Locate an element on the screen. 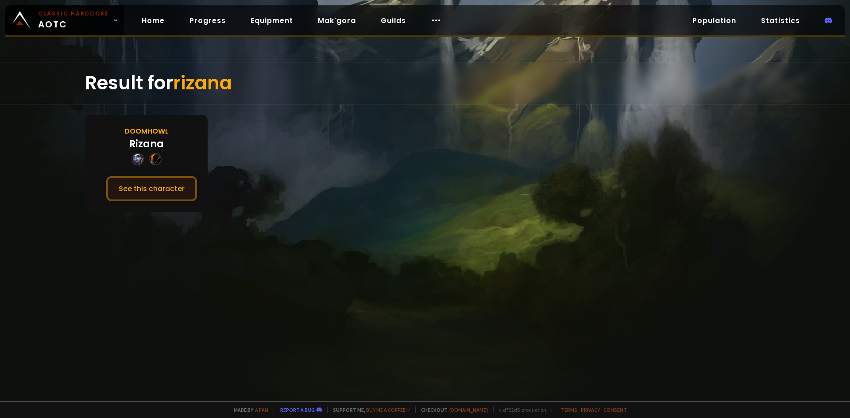 The width and height of the screenshot is (850, 418). a: Population is located at coordinates (714, 20).